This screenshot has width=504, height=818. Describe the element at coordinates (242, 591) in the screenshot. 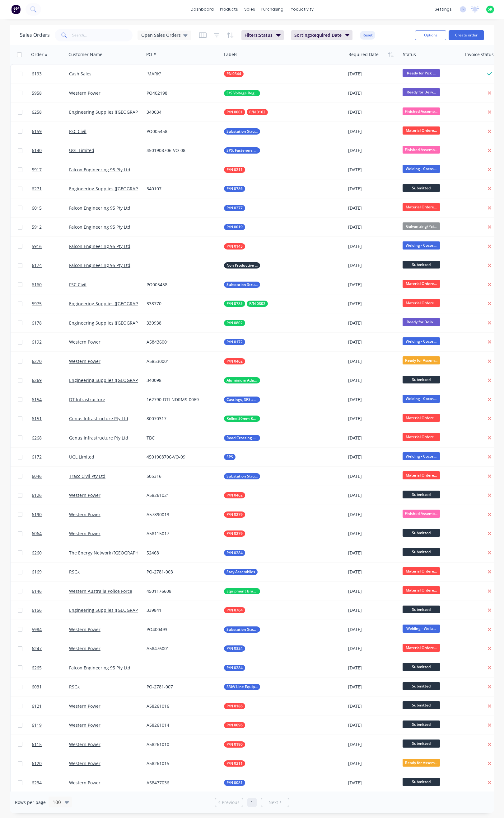

I see `button: Equipment Brackets` at that location.